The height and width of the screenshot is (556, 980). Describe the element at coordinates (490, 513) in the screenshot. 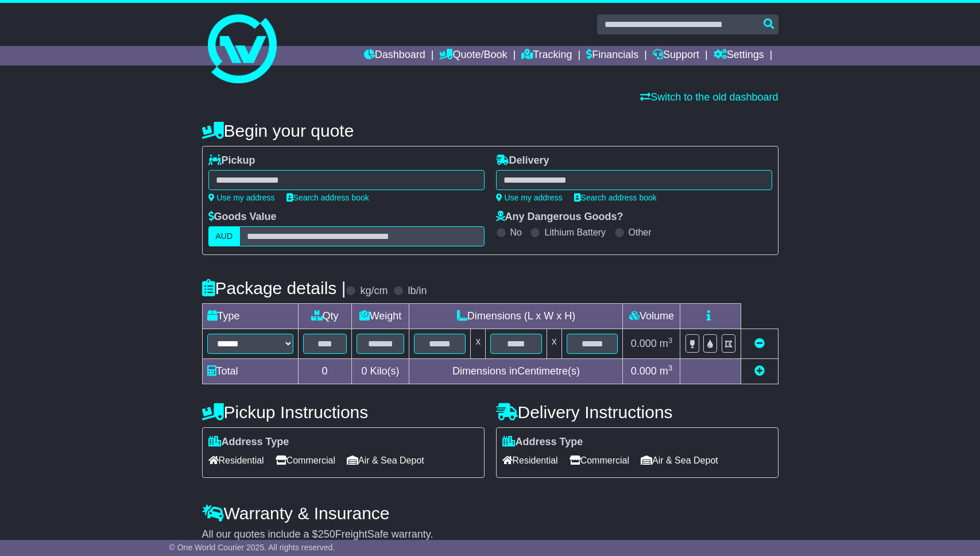

I see `h4: Warranty & Insurance` at that location.